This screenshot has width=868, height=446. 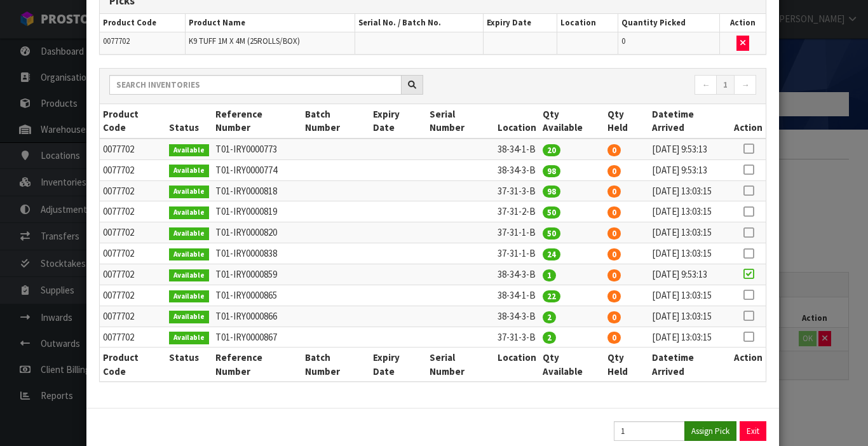 I want to click on input: Quantity Picked, so click(x=650, y=431).